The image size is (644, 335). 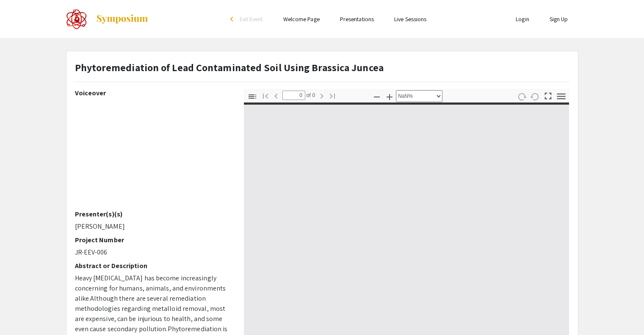 I want to click on img: The 2022 CoorsTek Denver Metro Regional Science and Engineering Fair, so click(x=77, y=19).